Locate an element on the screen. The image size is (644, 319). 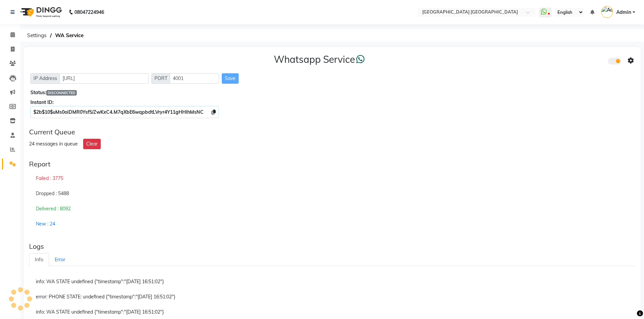
div: Report is located at coordinates (332, 165).